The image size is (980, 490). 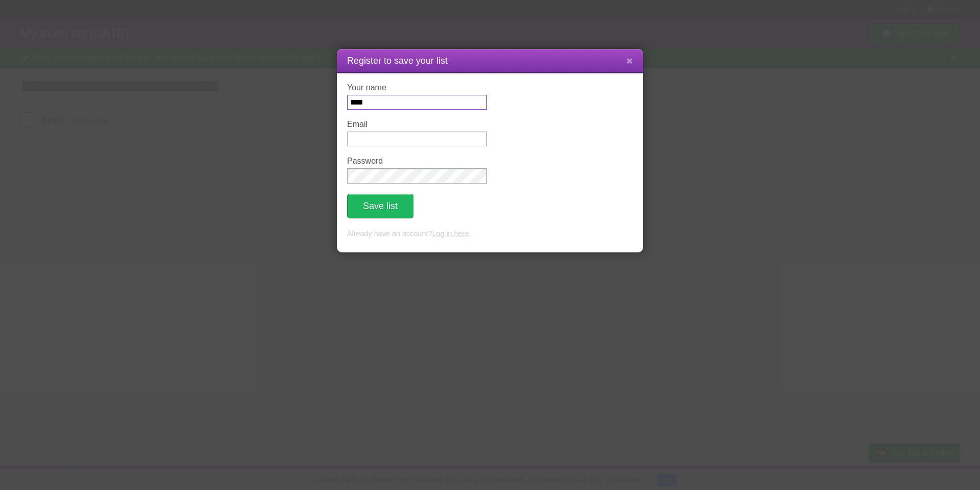 What do you see at coordinates (417, 161) in the screenshot?
I see `label: Password` at bounding box center [417, 161].